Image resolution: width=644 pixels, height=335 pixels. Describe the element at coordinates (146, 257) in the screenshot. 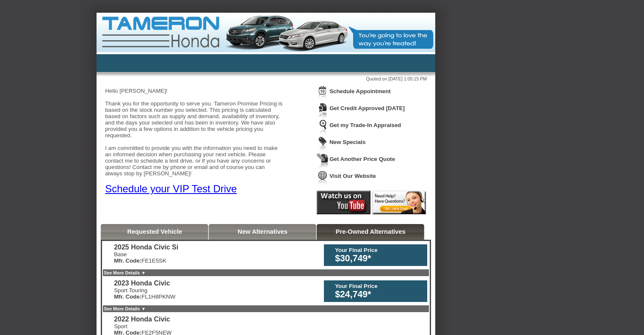

I see `div: Base FE1E5SK` at that location.